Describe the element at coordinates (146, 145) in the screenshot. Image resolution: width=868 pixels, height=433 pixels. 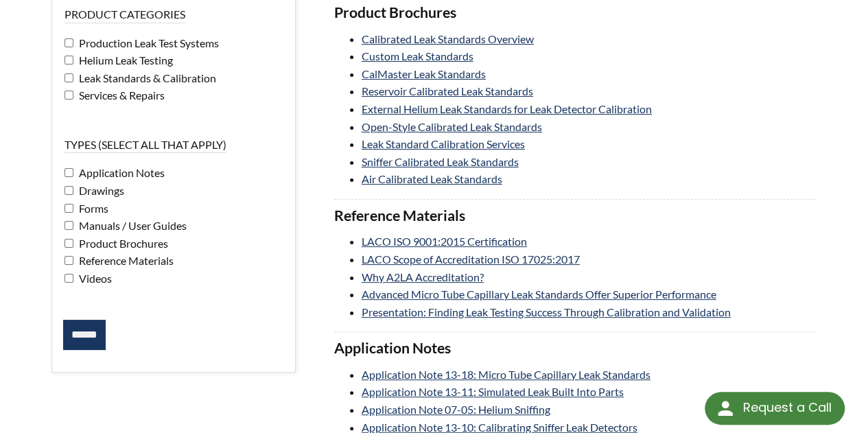
I see `legend: Types (select all that apply)` at that location.